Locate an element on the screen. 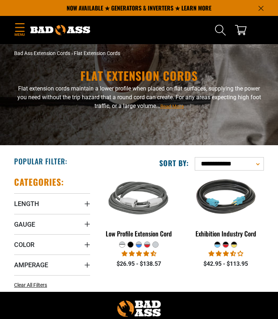 The height and width of the screenshot is (319, 278). a: Bad Ass Extension Cords is located at coordinates (42, 53).